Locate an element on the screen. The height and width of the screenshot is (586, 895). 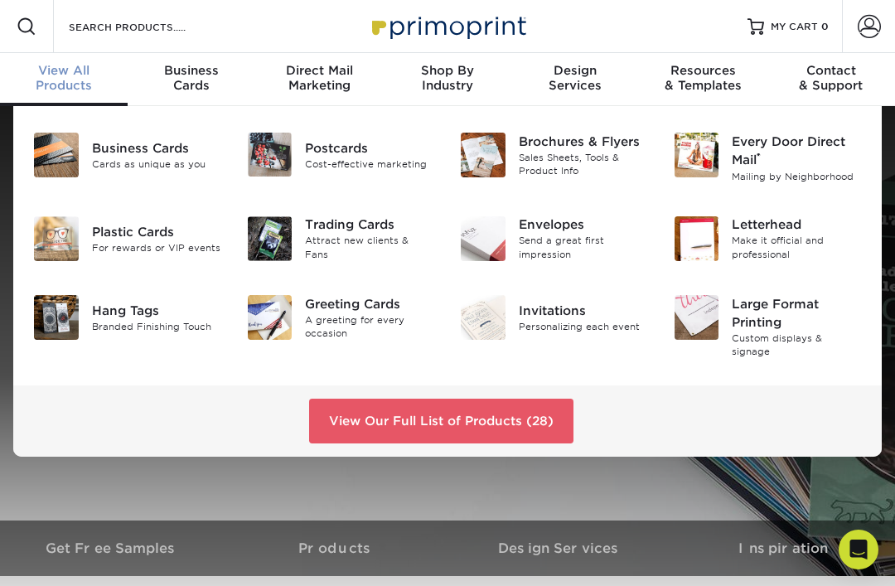
a: DesignServices is located at coordinates (575, 80).